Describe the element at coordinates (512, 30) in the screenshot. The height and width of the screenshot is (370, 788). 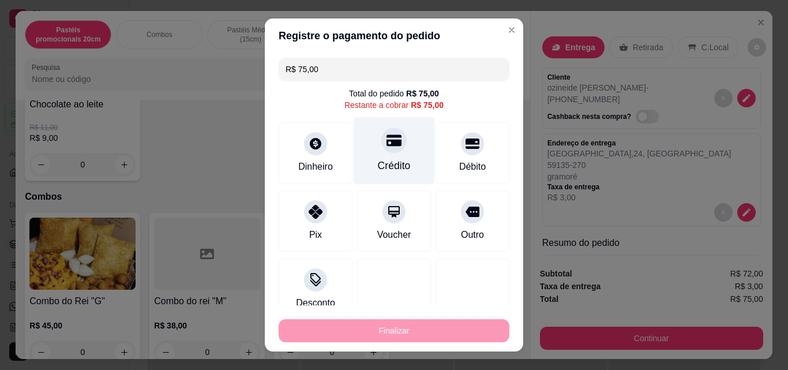
I see `button: Close` at that location.